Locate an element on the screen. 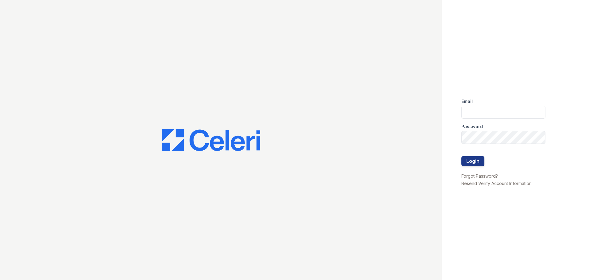  img: CE_Logo_Blue-a8612792a0a2168367f1c8372b55b34899dd931a85d93a1a3d3e32e68fde9ad4.png is located at coordinates (211, 140).